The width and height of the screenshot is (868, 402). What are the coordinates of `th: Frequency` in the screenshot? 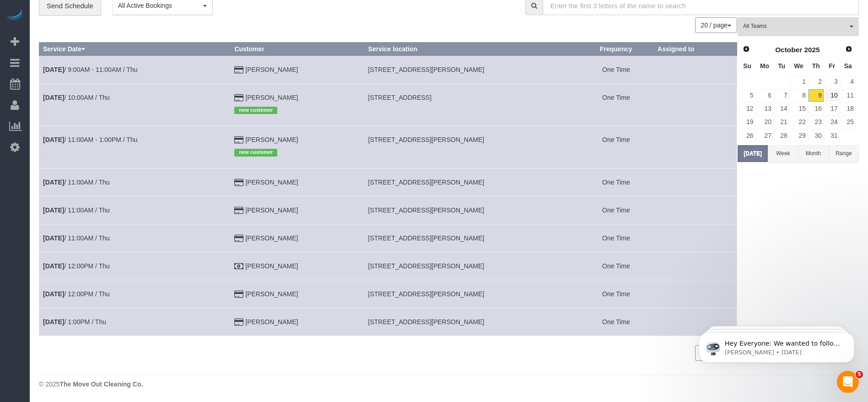 It's located at (616, 49).